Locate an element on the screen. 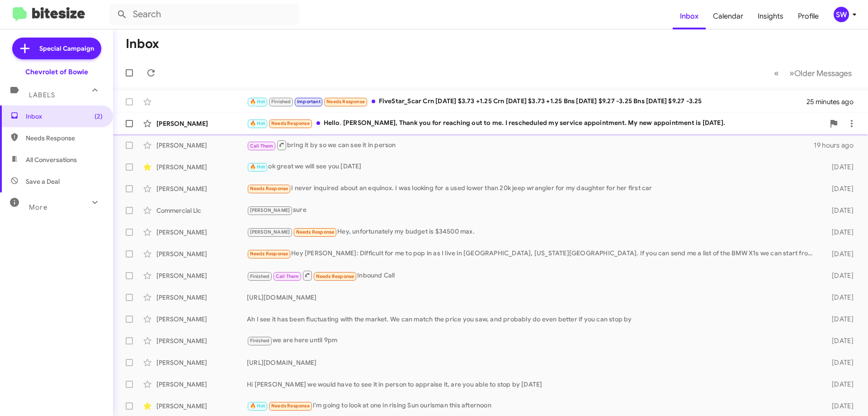  span: Insights is located at coordinates (770, 17).